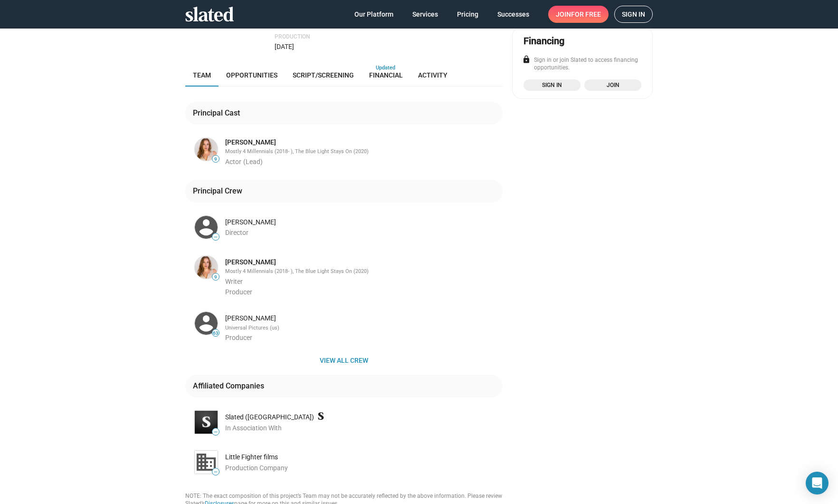 The width and height of the screenshot is (838, 504). I want to click on button: View all crew, so click(344, 360).